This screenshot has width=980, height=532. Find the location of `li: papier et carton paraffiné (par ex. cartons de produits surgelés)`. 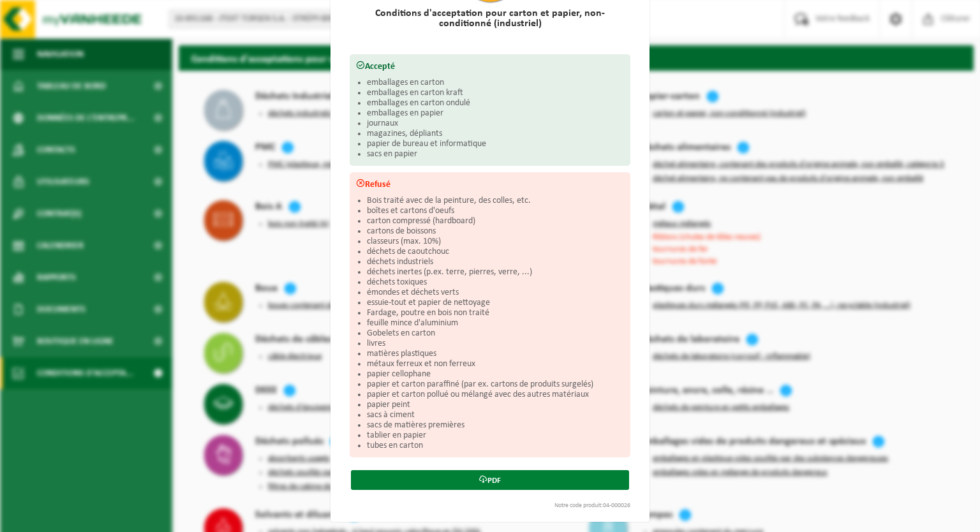

li: papier et carton paraffiné (par ex. cartons de produits surgelés) is located at coordinates (495, 384).